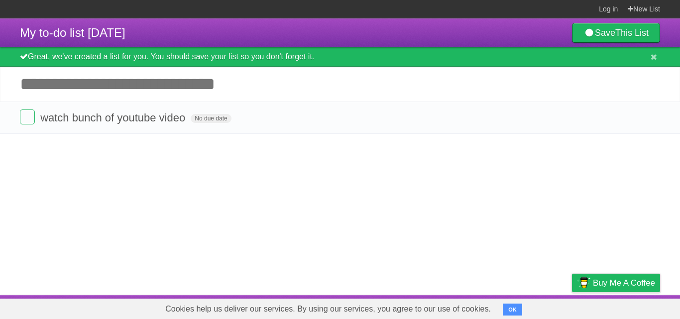 The image size is (680, 319). What do you see at coordinates (572, 307) in the screenshot?
I see `a: Privacy` at bounding box center [572, 307].